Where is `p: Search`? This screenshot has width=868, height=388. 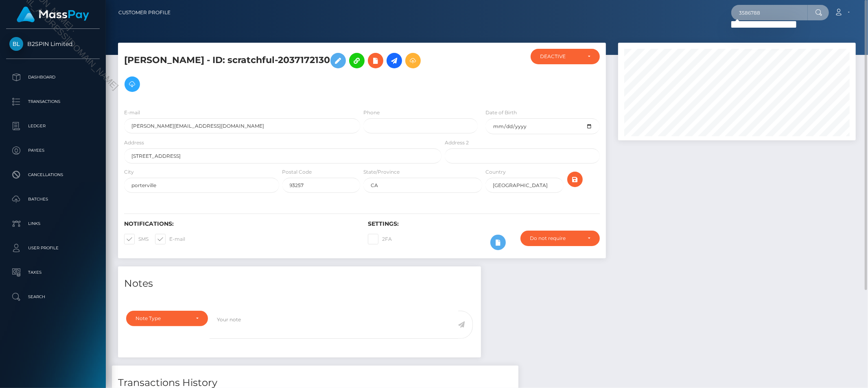
p: Search is located at coordinates (53, 297).